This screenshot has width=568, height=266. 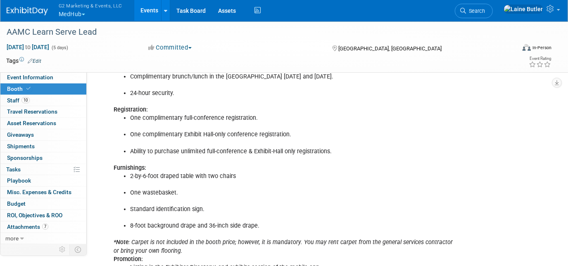 I want to click on a: Staff10, so click(x=43, y=100).